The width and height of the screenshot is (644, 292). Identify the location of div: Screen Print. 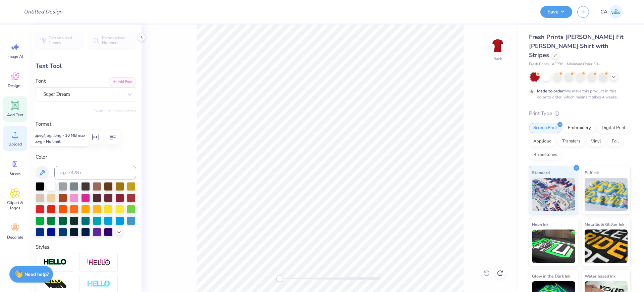
(545, 128).